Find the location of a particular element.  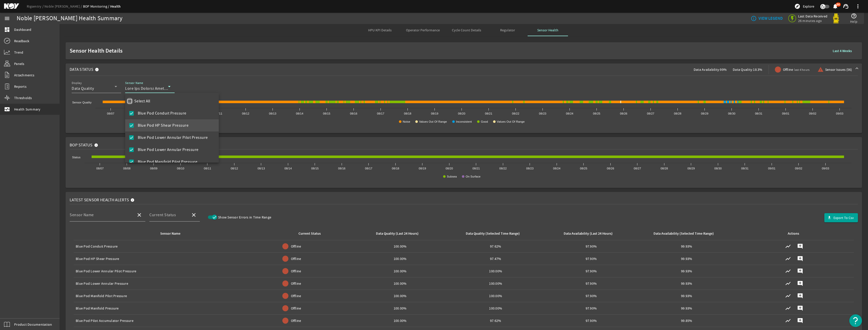

button: Open Resource Center is located at coordinates (856, 320).